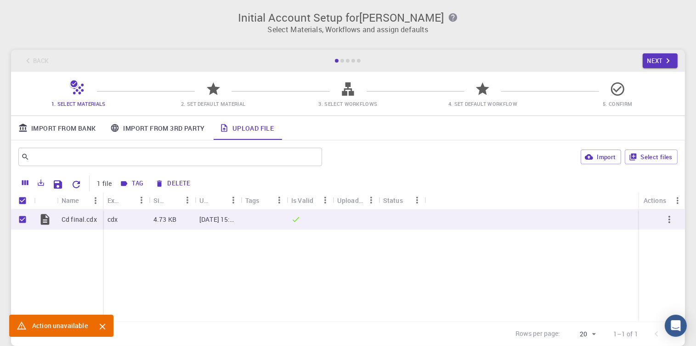 The image size is (696, 346). Describe the element at coordinates (348, 29) in the screenshot. I see `p: Select Materials, Workflows and assign defaults` at that location.